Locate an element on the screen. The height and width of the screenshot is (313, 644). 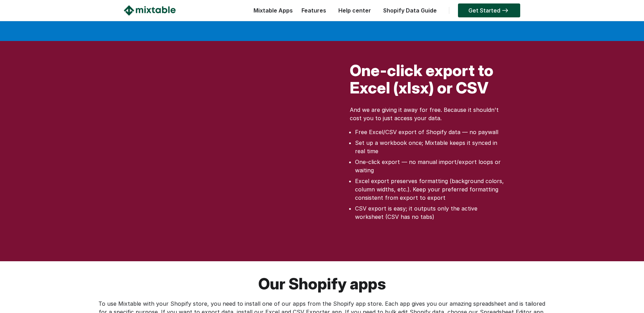
img: arrow-right.svg is located at coordinates (505, 11).